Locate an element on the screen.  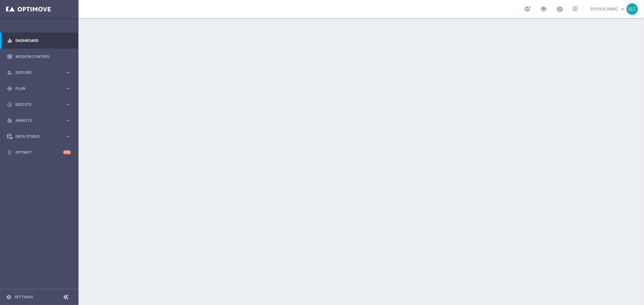
span: keyboard_arrow_down is located at coordinates (623, 9).